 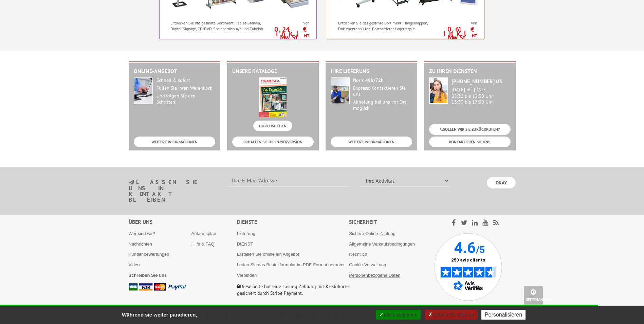 I want to click on div: Sicherheit, so click(x=391, y=221).